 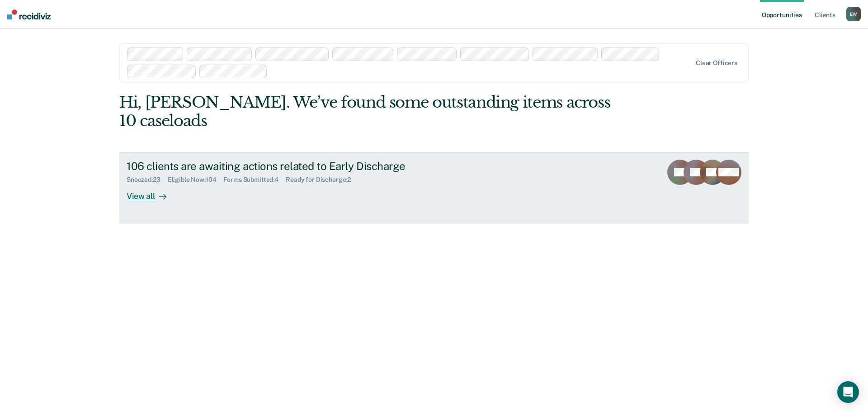 What do you see at coordinates (152, 192) in the screenshot?
I see `div: View all` at bounding box center [152, 192].